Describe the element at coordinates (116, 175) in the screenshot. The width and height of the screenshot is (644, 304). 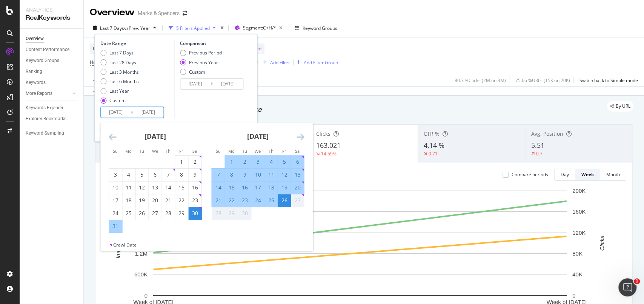
I see `td: Choose Sunday, August 3, 2025 as your check-in date. It’s available.` at that location.